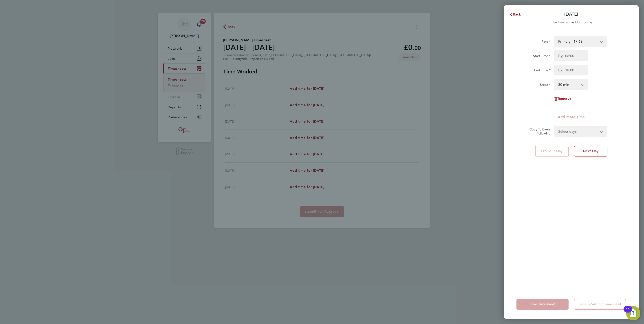  What do you see at coordinates (590, 151) in the screenshot?
I see `button: Next Day` at bounding box center [590, 151].